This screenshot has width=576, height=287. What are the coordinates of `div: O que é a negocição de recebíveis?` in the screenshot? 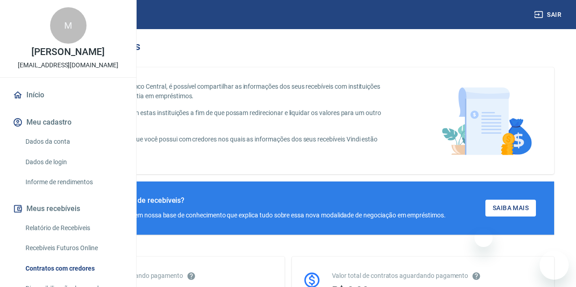 It's located at (258, 201).